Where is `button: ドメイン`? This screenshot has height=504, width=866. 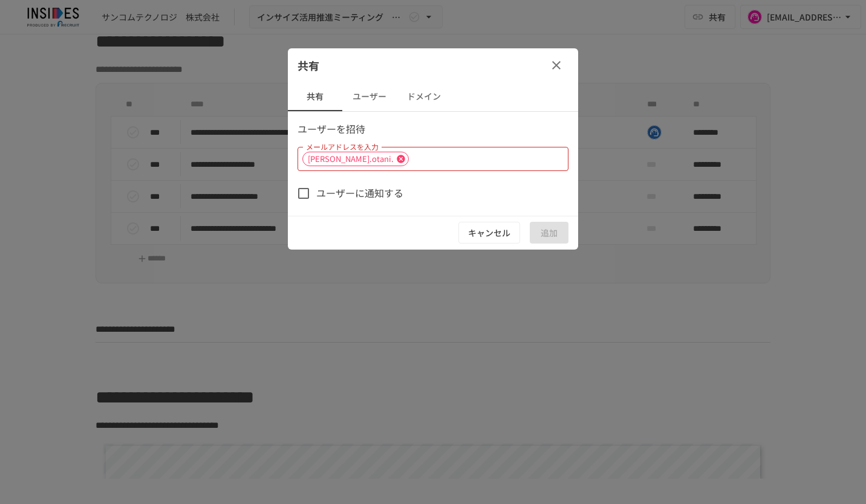
button: ドメイン is located at coordinates (424, 96).